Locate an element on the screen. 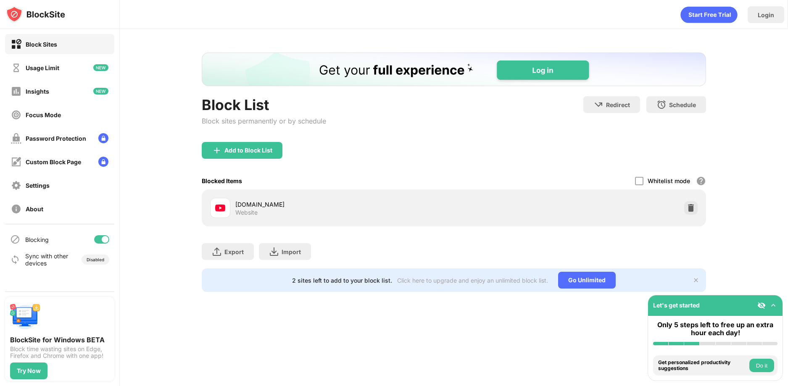 This screenshot has height=386, width=788. img: block-on.svg is located at coordinates (16, 44).